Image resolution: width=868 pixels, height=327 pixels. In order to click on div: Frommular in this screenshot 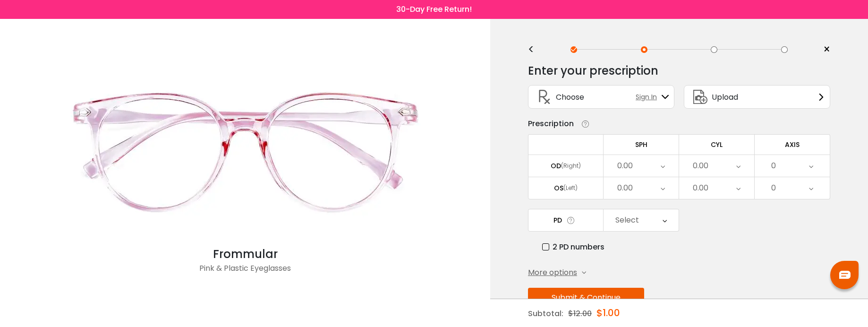, I will do `click(245, 254)`.